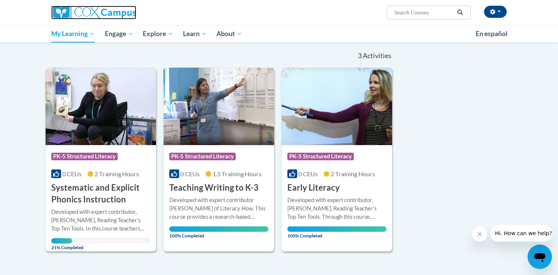 This screenshot has height=275, width=558. What do you see at coordinates (229, 34) in the screenshot?
I see `a: About` at bounding box center [229, 34].